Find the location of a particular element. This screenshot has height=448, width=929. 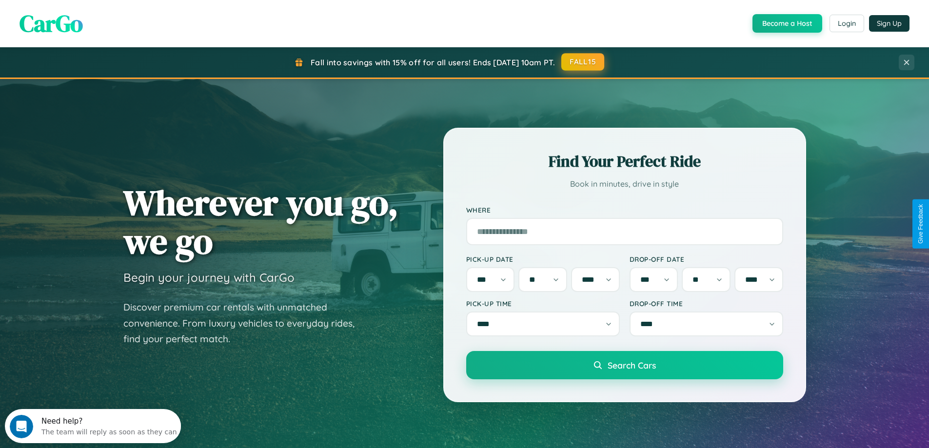

h3: Begin your journey with CarGo is located at coordinates (209, 278).